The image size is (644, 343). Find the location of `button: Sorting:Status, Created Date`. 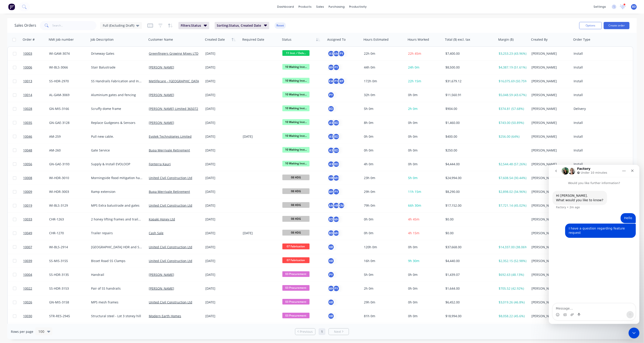

button: Sorting:Status, Created Date is located at coordinates (242, 25).